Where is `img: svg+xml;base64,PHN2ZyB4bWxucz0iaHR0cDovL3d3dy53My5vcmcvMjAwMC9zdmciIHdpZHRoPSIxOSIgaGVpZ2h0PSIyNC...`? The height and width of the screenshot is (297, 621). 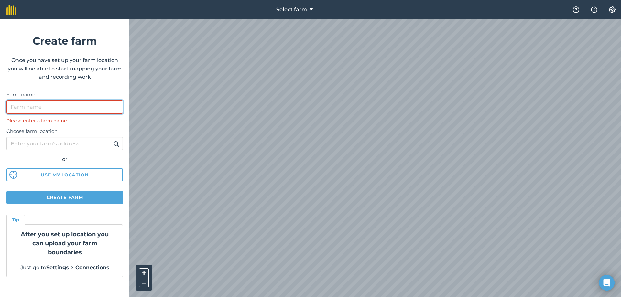 img: svg+xml;base64,PHN2ZyB4bWxucz0iaHR0cDovL3d3dy53My5vcmcvMjAwMC9zdmciIHdpZHRoPSIxOSIgaGVpZ2h0PSIyNC... is located at coordinates (116, 144).